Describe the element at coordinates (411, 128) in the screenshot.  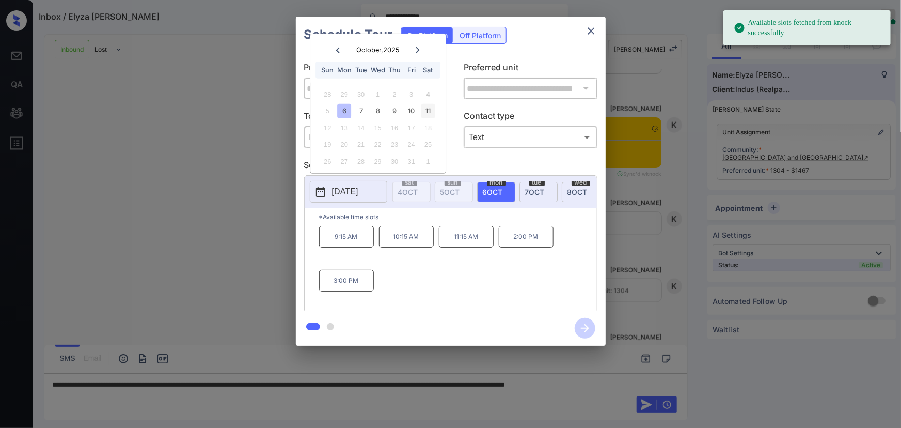
I see `div: Not available Friday, October 17th, 2025` at that location.